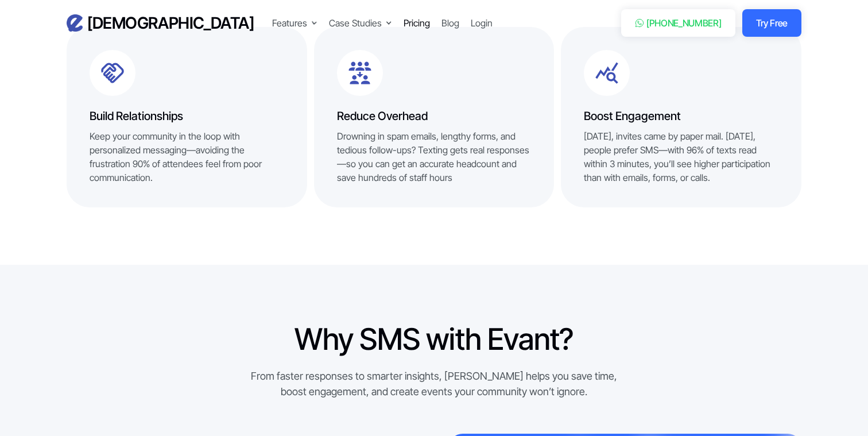 This screenshot has width=868, height=436. Describe the element at coordinates (450, 23) in the screenshot. I see `div: Blog` at that location.